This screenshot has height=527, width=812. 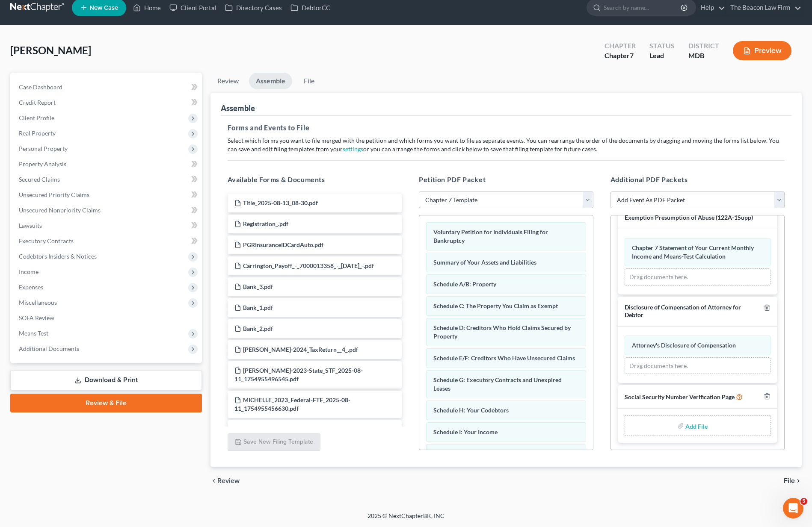 What do you see at coordinates (292, 404) in the screenshot?
I see `span: MICHELLE_2023_Federal-FTF_2025-08-11_1754955456630.pdf` at bounding box center [292, 404].